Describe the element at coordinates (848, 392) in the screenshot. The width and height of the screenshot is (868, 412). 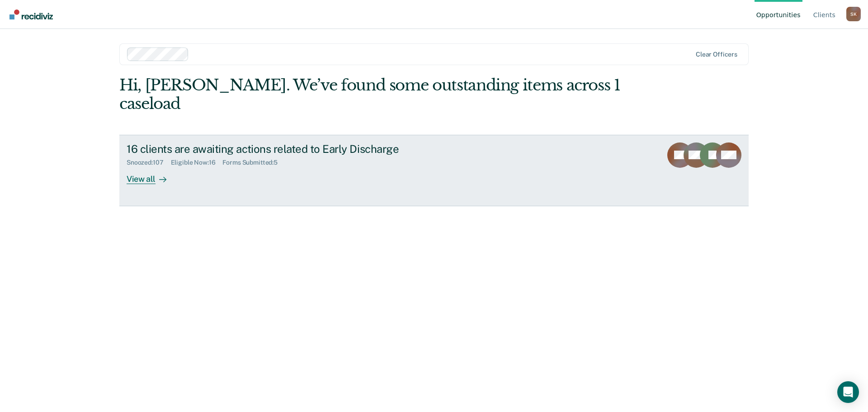
I see `div: Open Intercom Messenger` at that location.